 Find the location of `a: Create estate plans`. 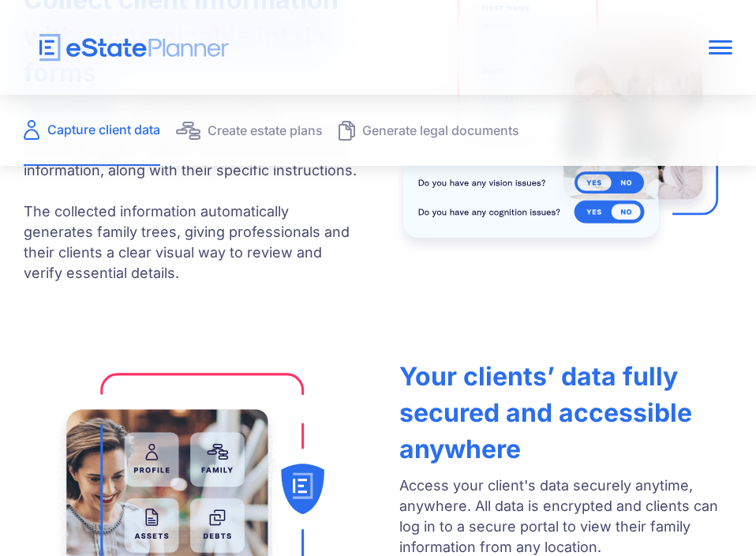

a: Create estate plans is located at coordinates (250, 131).